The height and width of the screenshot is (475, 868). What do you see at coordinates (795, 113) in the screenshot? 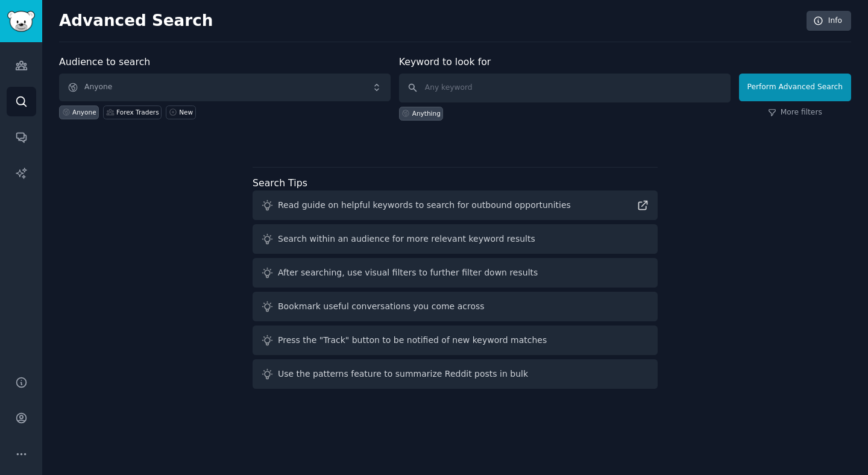
I see `a: More filters` at bounding box center [795, 113].